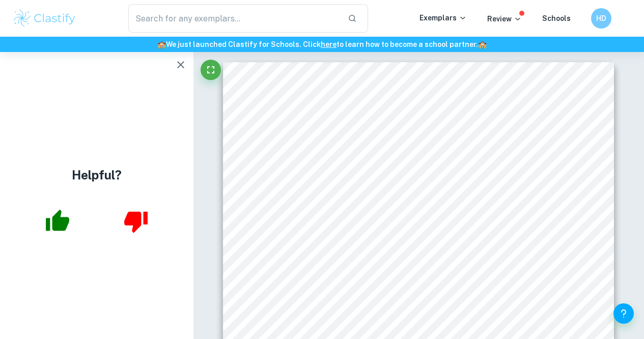  I want to click on a: Schools, so click(557, 18).